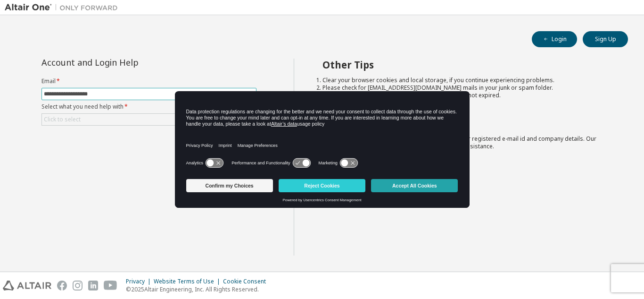  What do you see at coordinates (77, 285) in the screenshot?
I see `img: instagram.svg` at bounding box center [77, 285].